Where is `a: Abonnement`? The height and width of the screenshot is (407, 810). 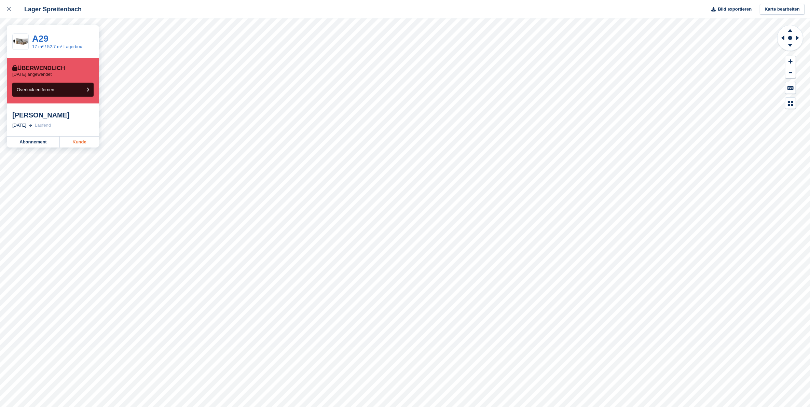 a: Abonnement is located at coordinates (33, 142).